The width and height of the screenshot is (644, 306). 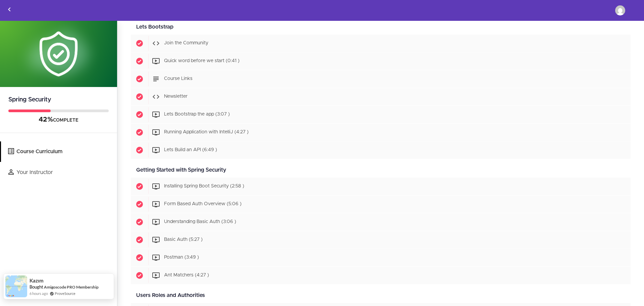 What do you see at coordinates (381, 258) in the screenshot?
I see `a: Completed item Postman (3:49 )` at bounding box center [381, 258].